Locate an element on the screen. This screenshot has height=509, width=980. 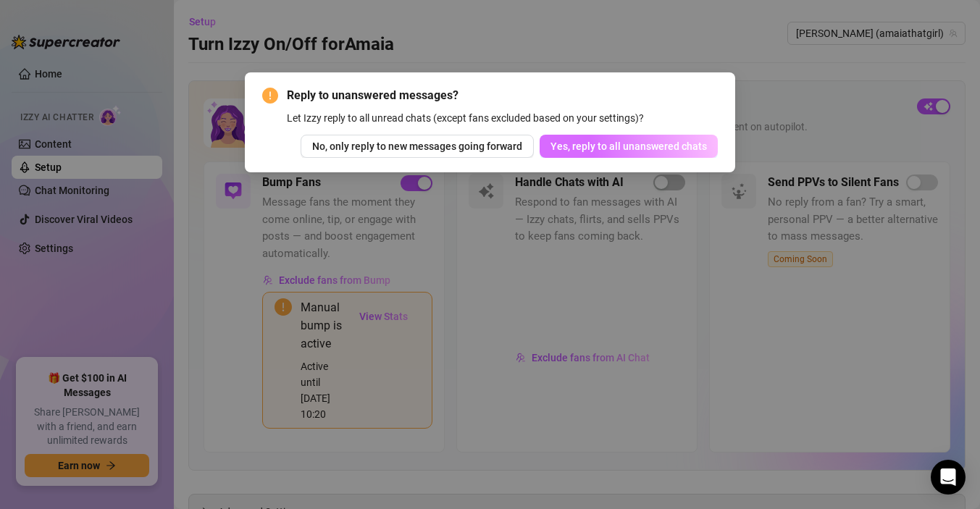
span: Reply to unanswered messages? is located at coordinates (502, 95).